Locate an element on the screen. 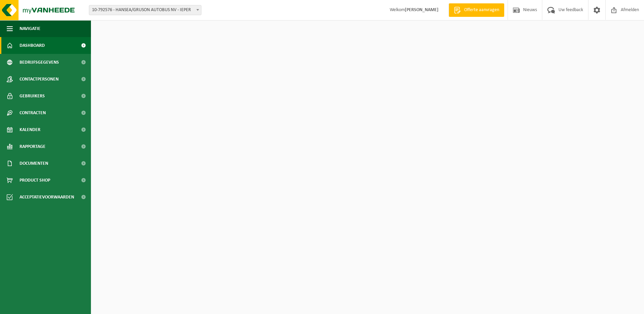 The width and height of the screenshot is (644, 314). span: Kalender is located at coordinates (30, 129).